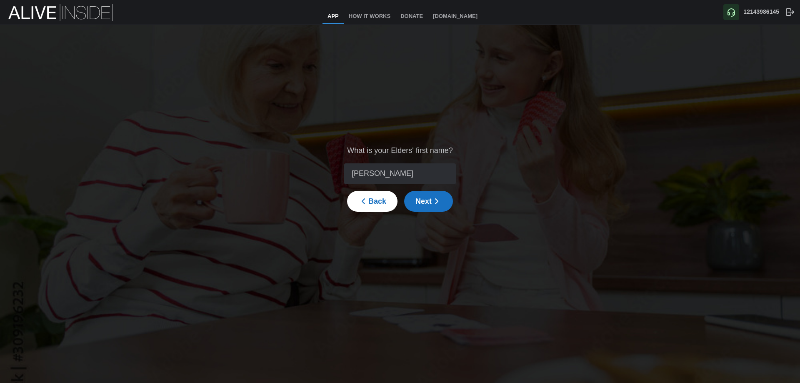  Describe the element at coordinates (372, 201) in the screenshot. I see `button: Back` at that location.